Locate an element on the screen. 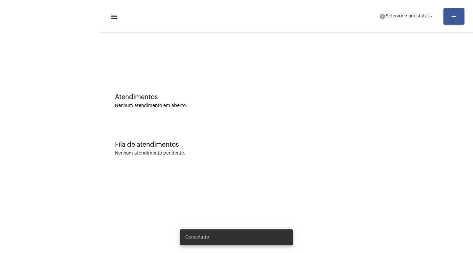 The image size is (473, 253). mat-icon: help is located at coordinates (382, 16).